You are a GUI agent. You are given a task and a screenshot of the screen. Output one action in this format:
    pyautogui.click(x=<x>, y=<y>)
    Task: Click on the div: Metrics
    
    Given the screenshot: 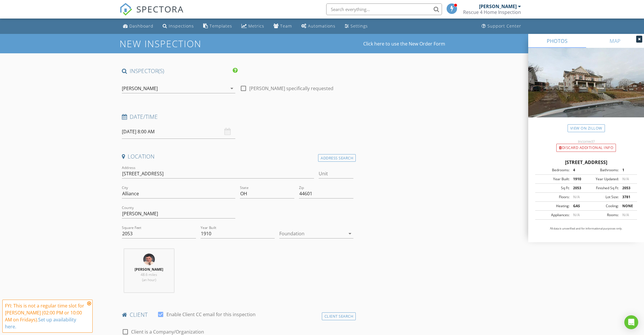 What is the action you would take?
    pyautogui.click(x=256, y=26)
    